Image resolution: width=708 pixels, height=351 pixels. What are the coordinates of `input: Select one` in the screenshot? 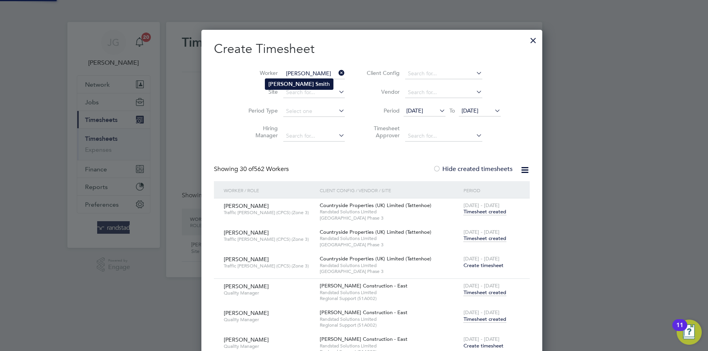 It's located at (314, 111).